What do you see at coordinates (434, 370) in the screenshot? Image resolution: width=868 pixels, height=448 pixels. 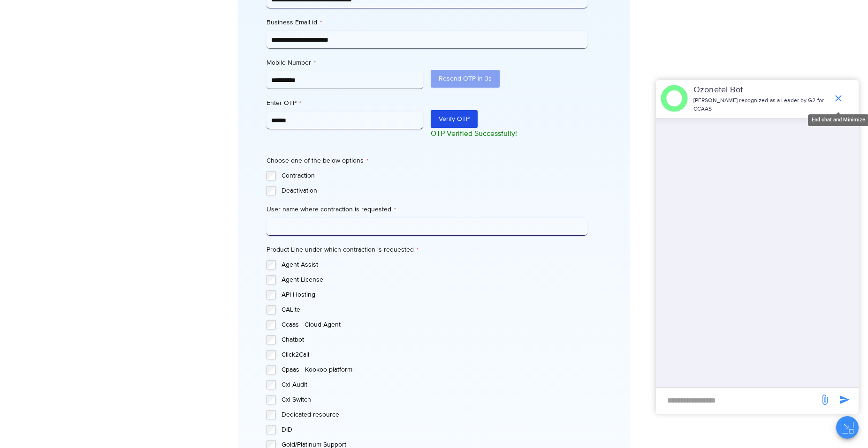 I see `label: Cpaas - Kookoo platform` at bounding box center [434, 370].